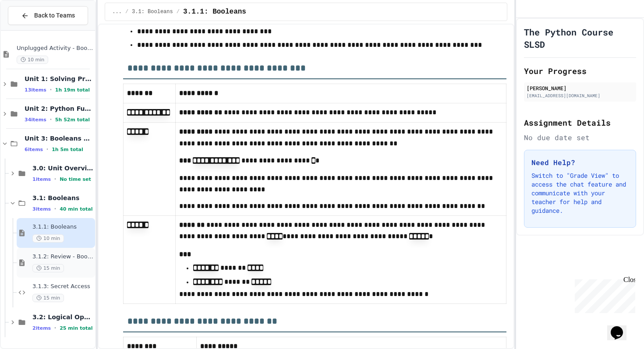 The image size is (644, 349). Describe the element at coordinates (59, 109) in the screenshot. I see `span: Unit 2: Python Fundamentals` at that location.